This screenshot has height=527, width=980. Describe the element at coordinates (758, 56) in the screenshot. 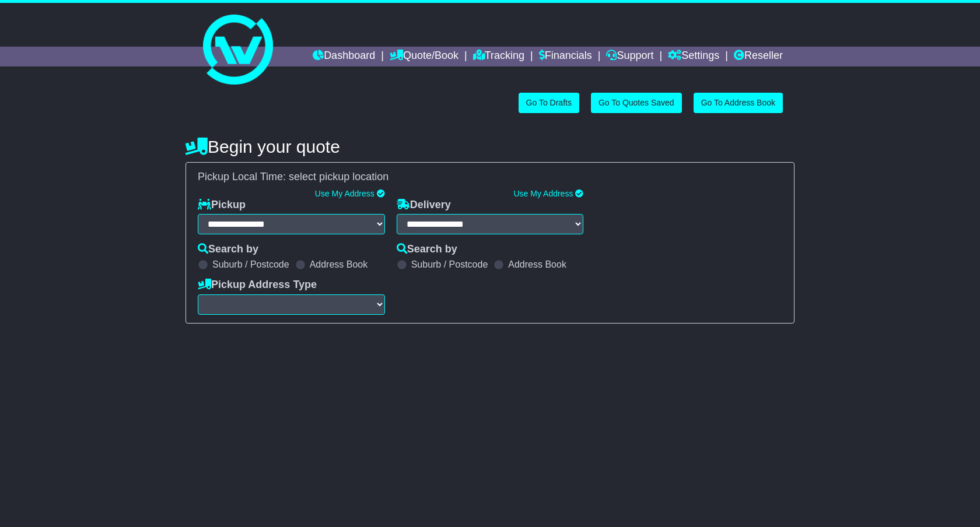

I see `a: Reseller` at that location.